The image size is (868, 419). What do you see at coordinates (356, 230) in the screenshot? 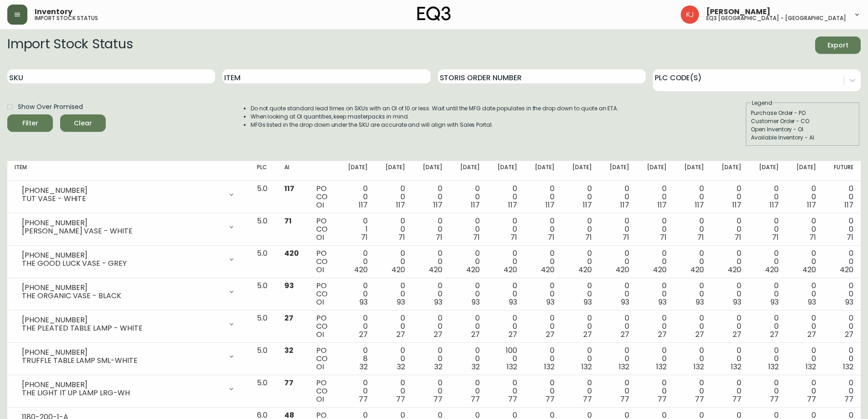
I see `div: 0 1` at bounding box center [356, 230].